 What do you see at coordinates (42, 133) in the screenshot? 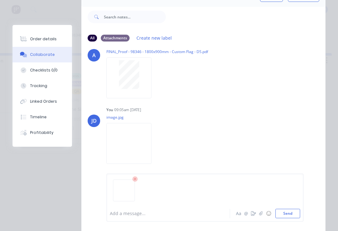
I see `div: Profitability` at bounding box center [42, 133].